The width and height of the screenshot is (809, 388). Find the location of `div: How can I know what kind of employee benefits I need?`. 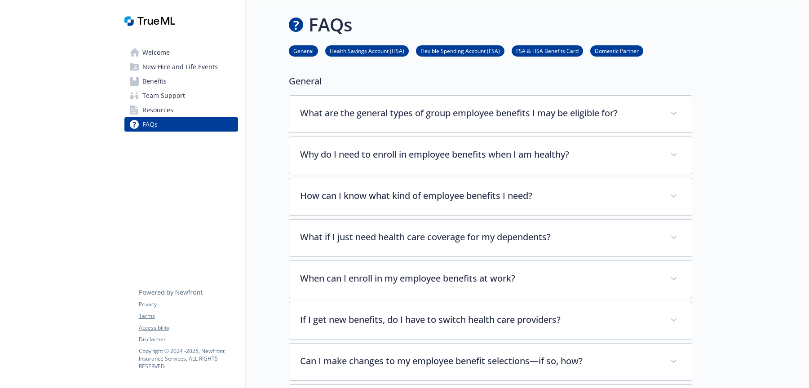

div: How can I know what kind of employee benefits I need? is located at coordinates (491, 197).